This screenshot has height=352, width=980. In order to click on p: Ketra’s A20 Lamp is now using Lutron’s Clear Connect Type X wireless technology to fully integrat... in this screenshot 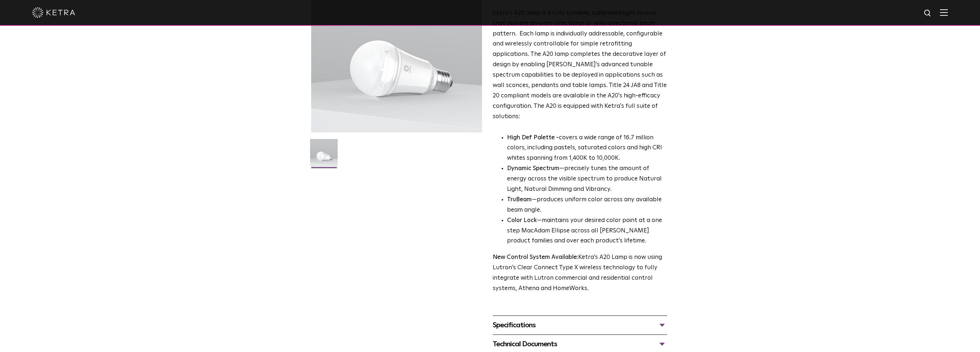, I will do `click(580, 273)`.